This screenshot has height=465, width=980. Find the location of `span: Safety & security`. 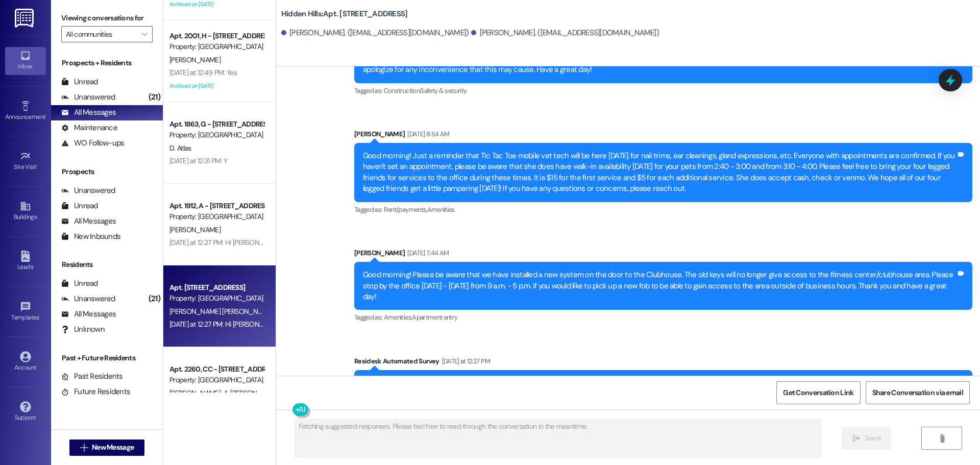

span: Safety & security is located at coordinates (443, 90).